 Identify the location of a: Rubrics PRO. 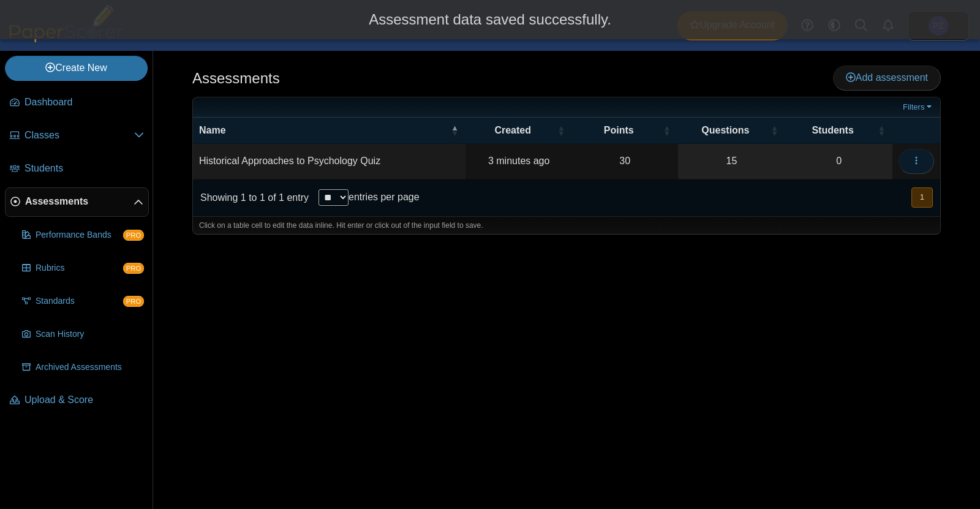
(83, 268).